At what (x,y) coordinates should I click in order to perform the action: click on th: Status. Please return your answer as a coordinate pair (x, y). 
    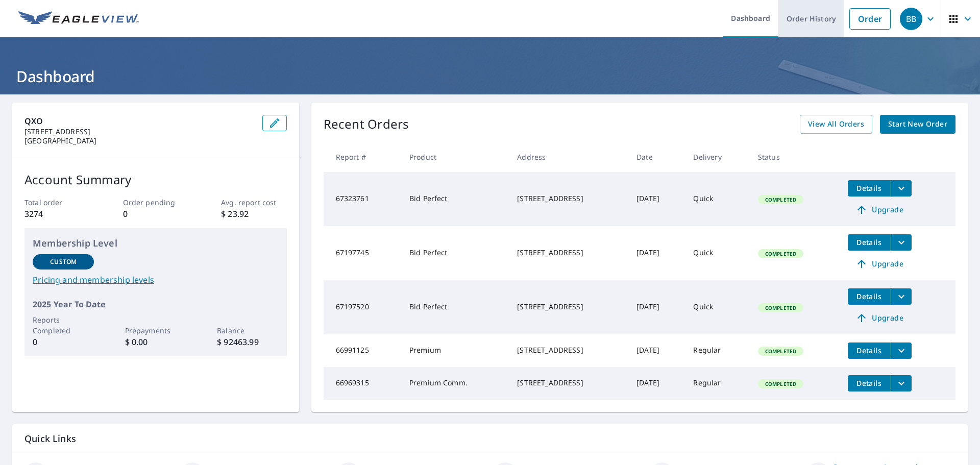
    Looking at the image, I should click on (794, 157).